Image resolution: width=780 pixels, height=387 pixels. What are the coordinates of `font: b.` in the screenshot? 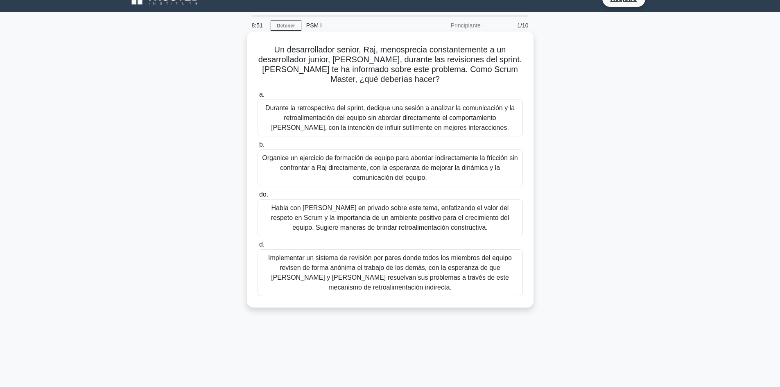 It's located at (262, 144).